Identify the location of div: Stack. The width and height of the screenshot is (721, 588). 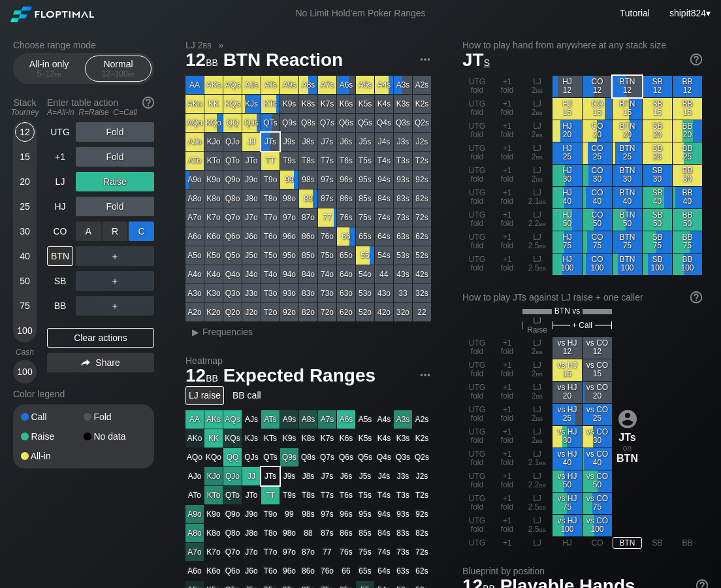
(24, 107).